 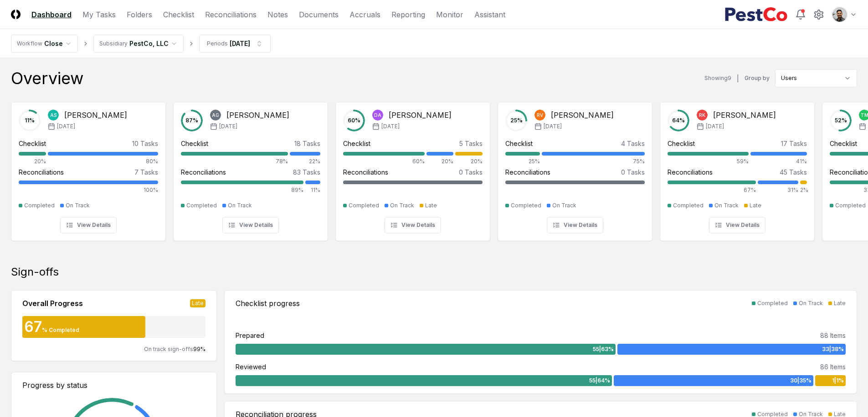 I want to click on img: d09822cc-9b6d-4858-8d66-9570c114c672_eec49429-a748-49a0-a6ec-c7bd01c6482e.png, so click(x=840, y=15).